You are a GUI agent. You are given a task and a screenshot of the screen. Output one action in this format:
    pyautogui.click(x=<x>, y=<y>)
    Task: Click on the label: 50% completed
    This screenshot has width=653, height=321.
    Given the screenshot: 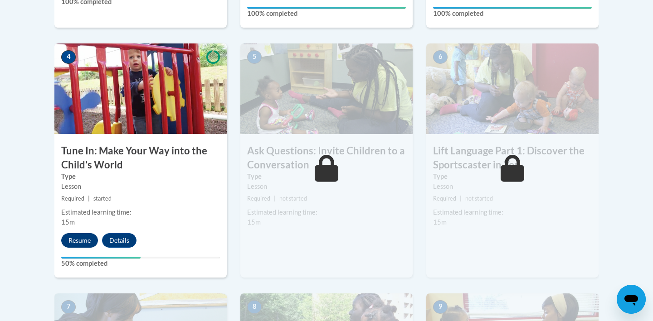 What is the action you would take?
    pyautogui.click(x=141, y=264)
    